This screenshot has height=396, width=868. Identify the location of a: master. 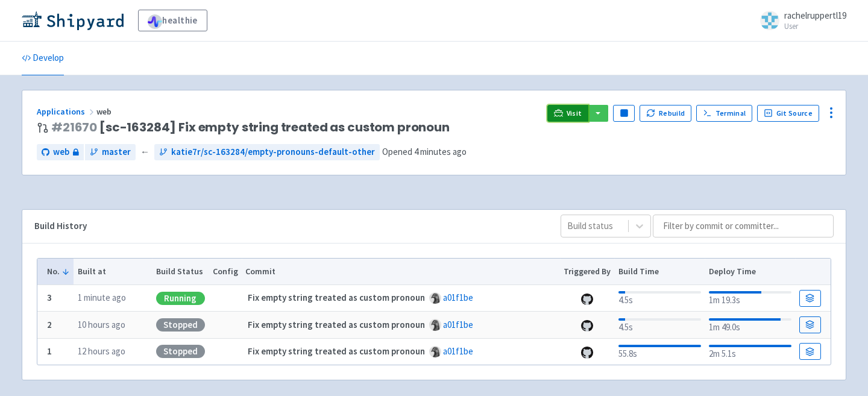
(110, 152).